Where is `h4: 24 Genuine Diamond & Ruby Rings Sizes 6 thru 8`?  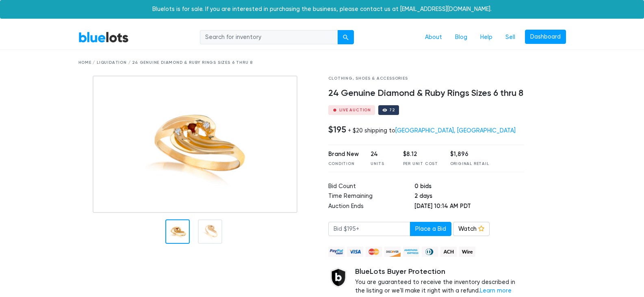 h4: 24 Genuine Diamond & Ruby Rings Sizes 6 thru 8 is located at coordinates (426, 93).